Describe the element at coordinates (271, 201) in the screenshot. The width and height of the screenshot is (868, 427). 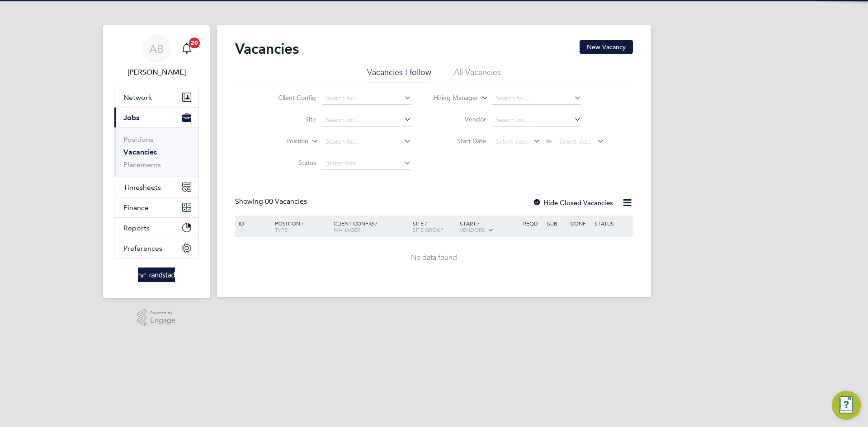
I see `div: Showing` at that location.